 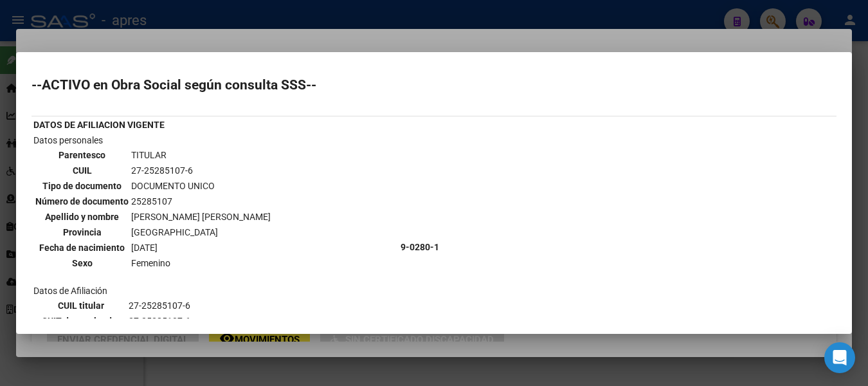 What do you see at coordinates (201, 263) in the screenshot?
I see `td: Femenino` at bounding box center [201, 263].